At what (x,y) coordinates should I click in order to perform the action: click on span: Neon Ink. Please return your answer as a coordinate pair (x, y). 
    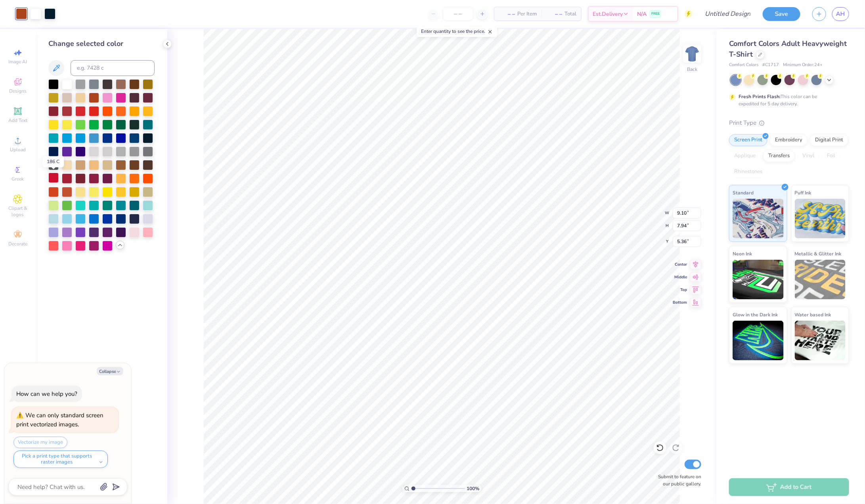
    Looking at the image, I should click on (742, 253).